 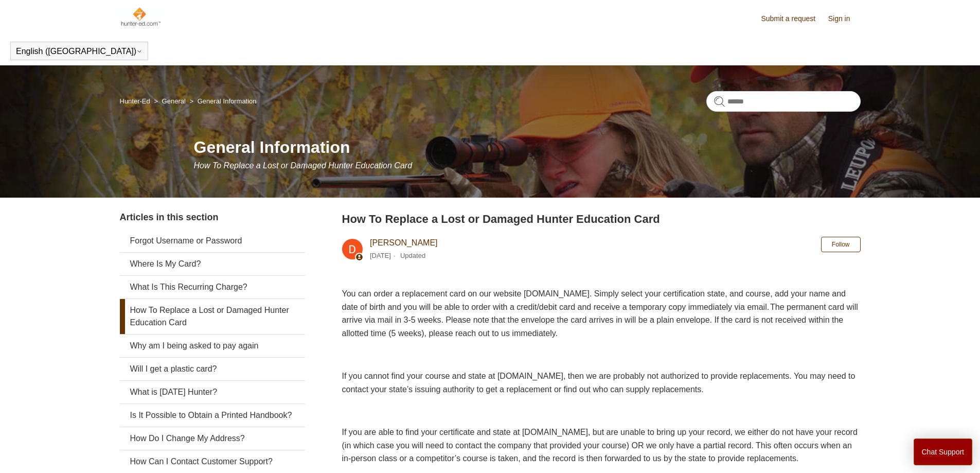 What do you see at coordinates (227, 101) in the screenshot?
I see `a: General Information` at bounding box center [227, 101].